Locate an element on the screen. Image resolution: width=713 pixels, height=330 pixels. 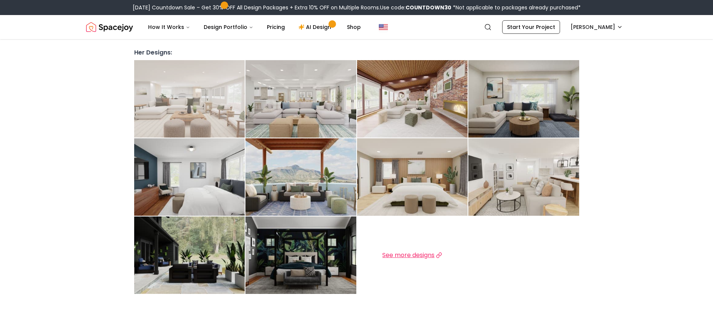
a: See more designs is located at coordinates (412, 255).